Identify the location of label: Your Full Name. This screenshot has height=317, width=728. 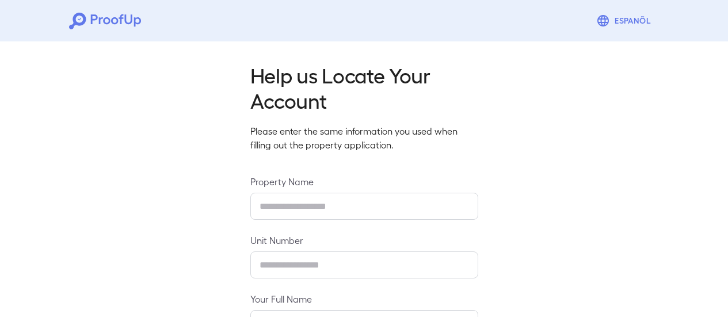
(364, 299).